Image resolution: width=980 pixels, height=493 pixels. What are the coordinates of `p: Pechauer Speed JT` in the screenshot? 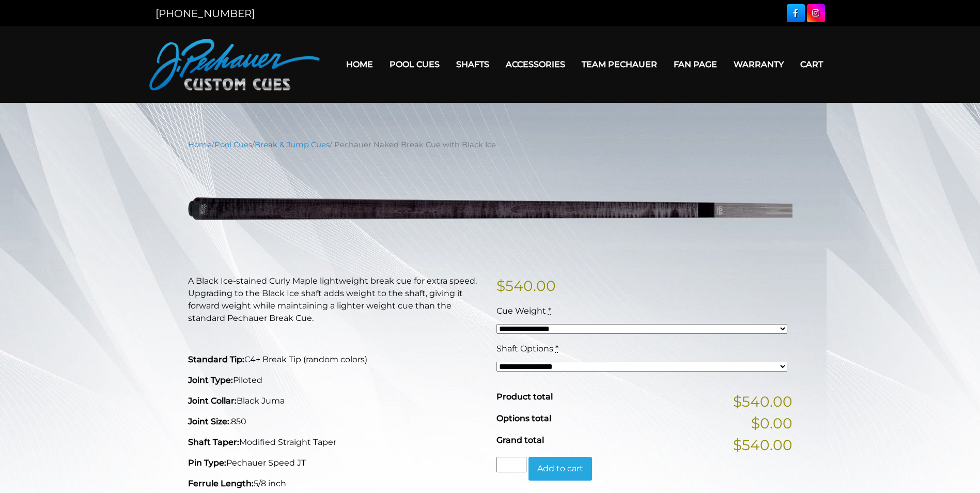 It's located at (335, 463).